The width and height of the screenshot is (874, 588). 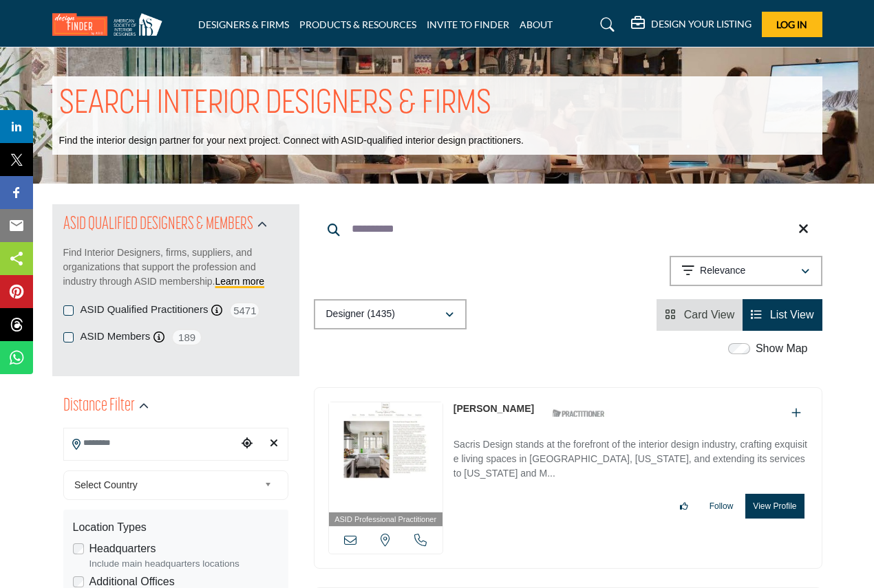 What do you see at coordinates (630, 461) in the screenshot?
I see `p: Sacris Design stands at the forefront of the interior design industry, crafting exquisite living ...` at bounding box center [630, 461].